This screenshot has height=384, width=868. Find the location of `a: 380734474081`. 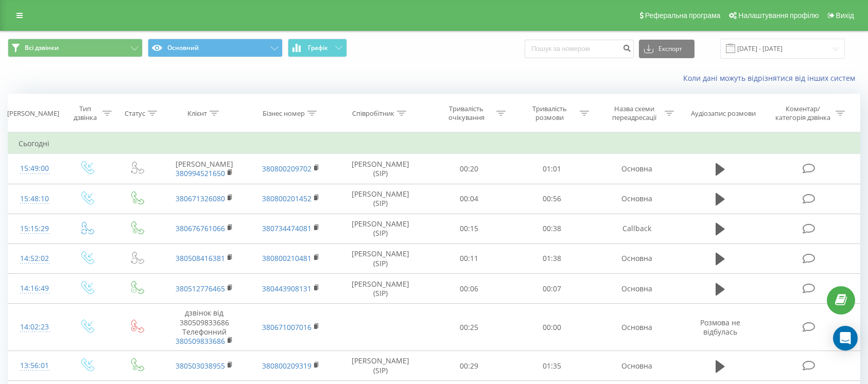

a: 380734474081 is located at coordinates (287, 228).